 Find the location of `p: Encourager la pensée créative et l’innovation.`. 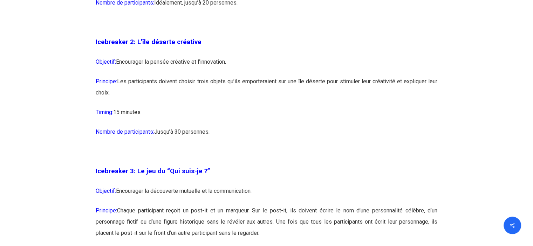

p: Encourager la pensée créative et l’innovation. is located at coordinates (266, 66).